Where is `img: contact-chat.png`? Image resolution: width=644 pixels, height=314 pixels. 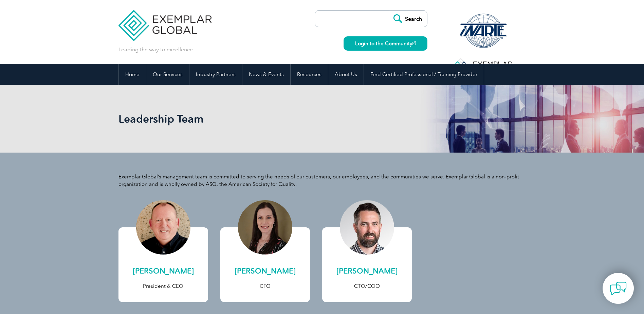
img: contact-chat.png is located at coordinates (618, 288).